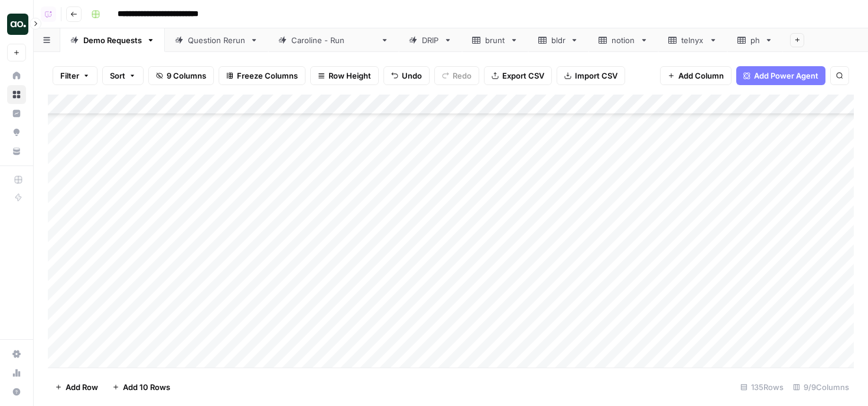 The height and width of the screenshot is (406, 868). I want to click on a: bldr, so click(559, 40).